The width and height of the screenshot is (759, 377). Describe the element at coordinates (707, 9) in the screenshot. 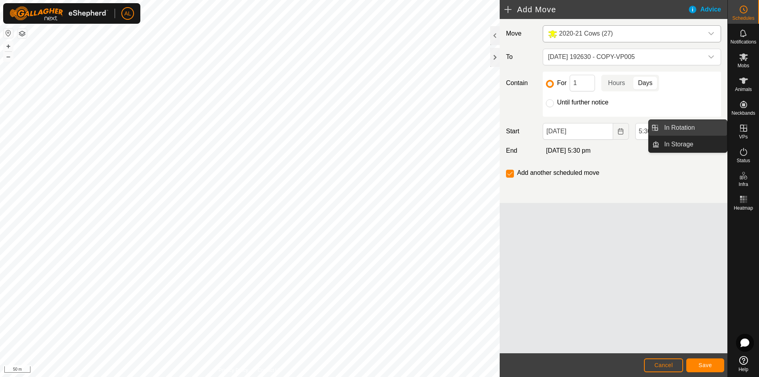

I see `div: Advice` at that location.